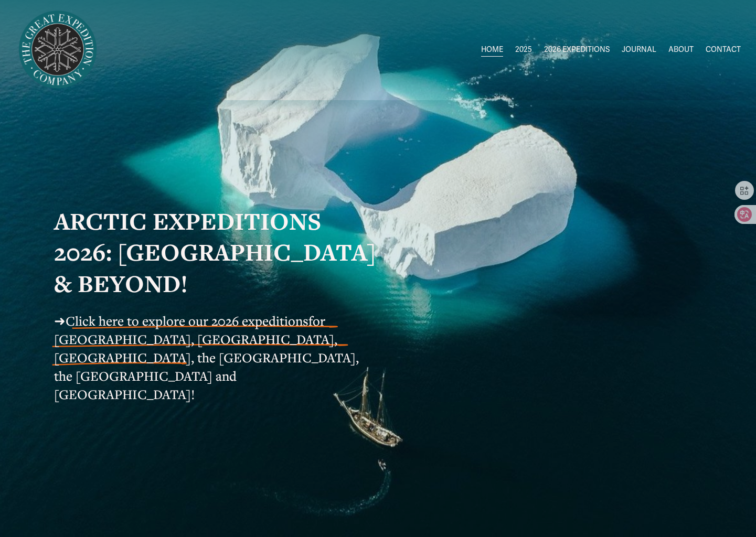 The image size is (756, 537). Describe the element at coordinates (523, 50) in the screenshot. I see `span: 2025` at that location.